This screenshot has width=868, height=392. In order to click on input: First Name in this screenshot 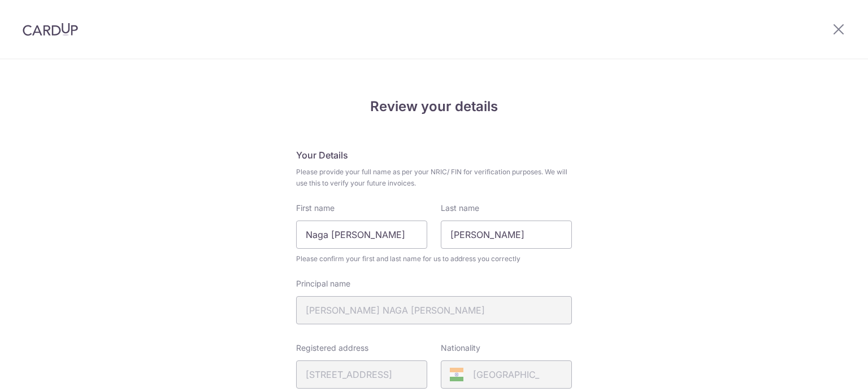, I will do `click(362, 235)`.